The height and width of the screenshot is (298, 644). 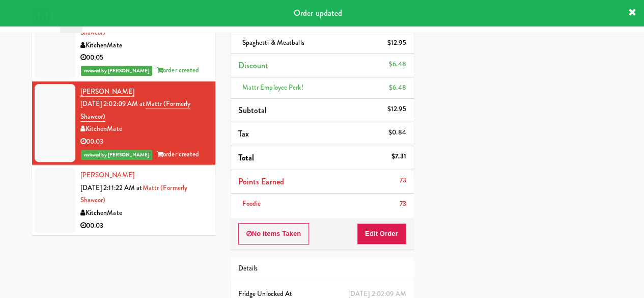 I want to click on div: $7.31, so click(x=399, y=156).